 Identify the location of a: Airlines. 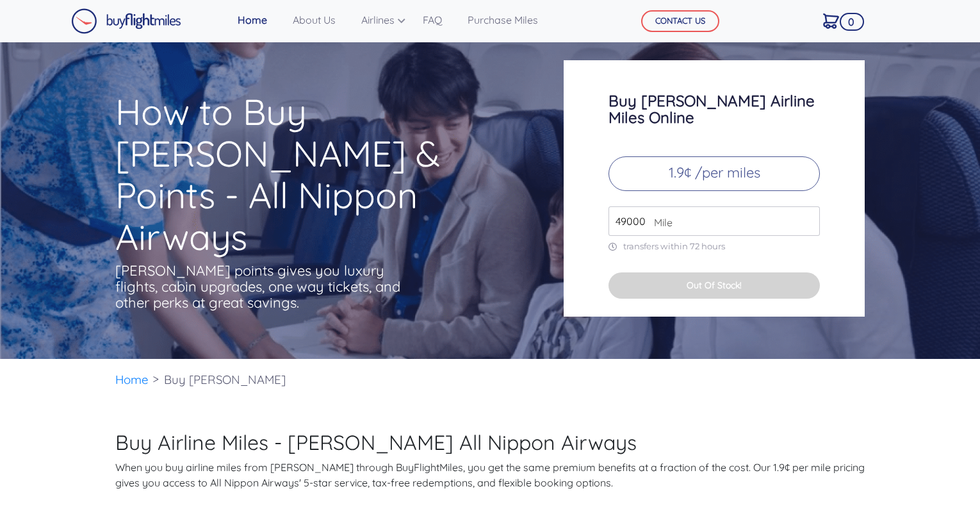
(379, 20).